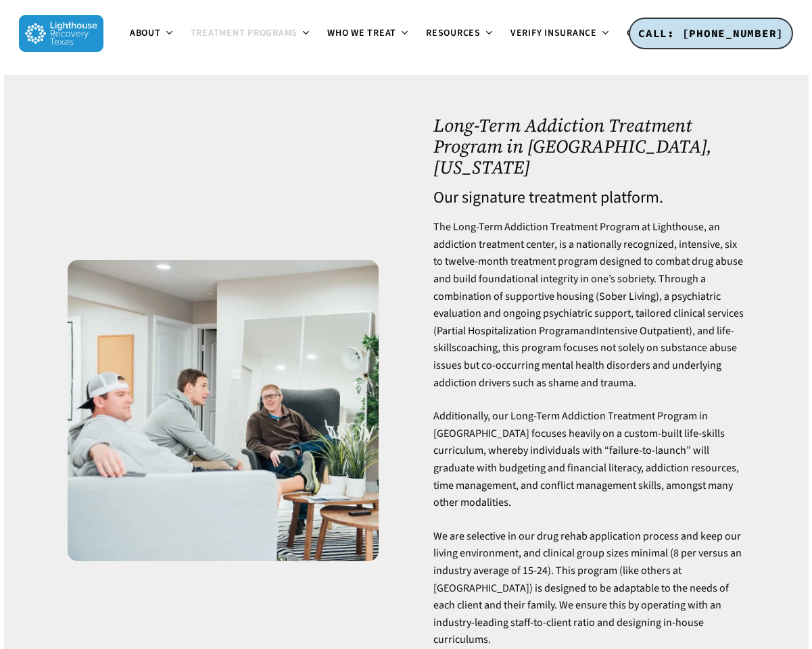  I want to click on a: coaching, so click(477, 348).